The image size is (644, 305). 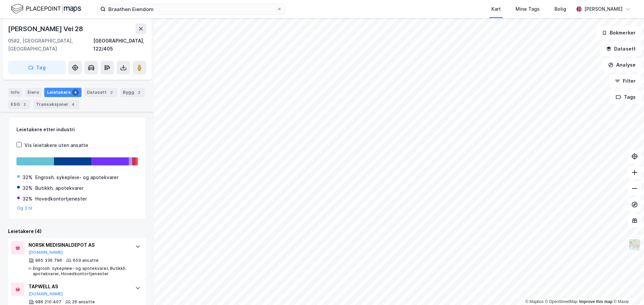 I want to click on button: Tag, so click(x=37, y=68).